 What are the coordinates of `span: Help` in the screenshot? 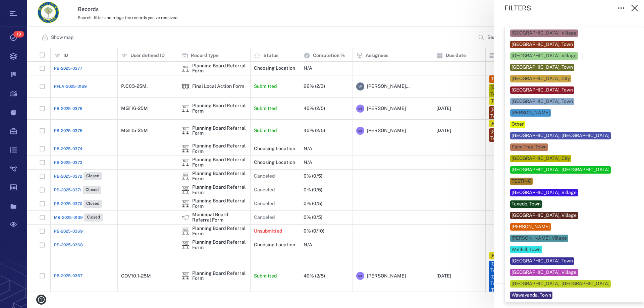 It's located at (22, 8).